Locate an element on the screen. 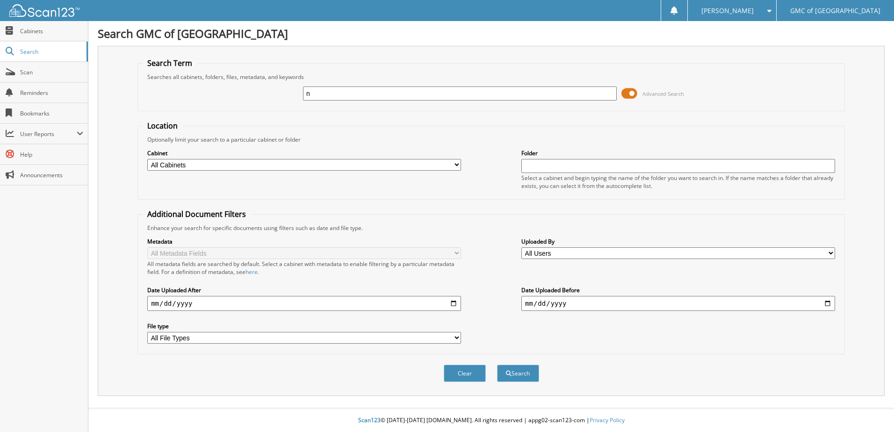 This screenshot has width=894, height=432. span: Reminders is located at coordinates (51, 93).